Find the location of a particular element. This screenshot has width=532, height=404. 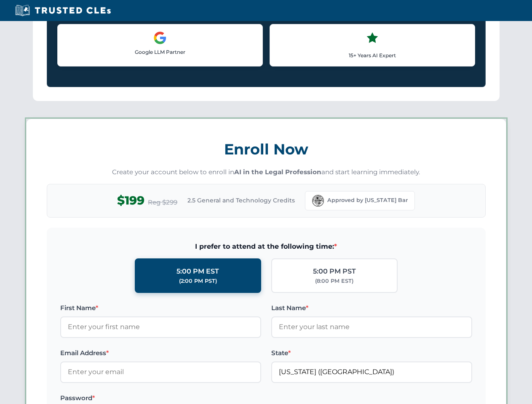

p: Google LLM Partner is located at coordinates (160, 52).